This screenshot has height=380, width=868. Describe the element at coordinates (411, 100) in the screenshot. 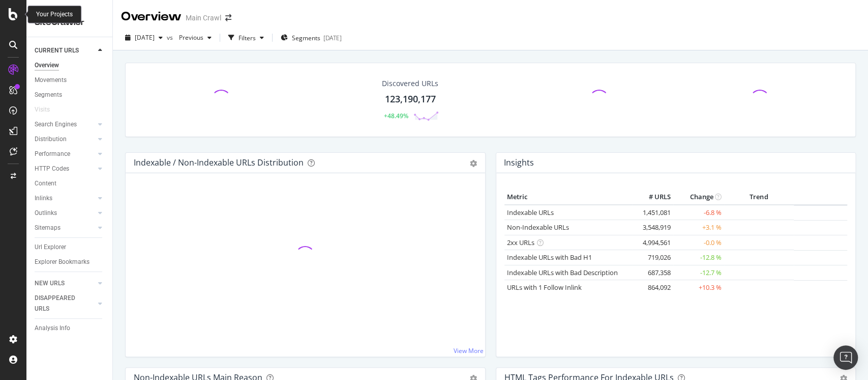

I see `div: 123,190,177` at that location.